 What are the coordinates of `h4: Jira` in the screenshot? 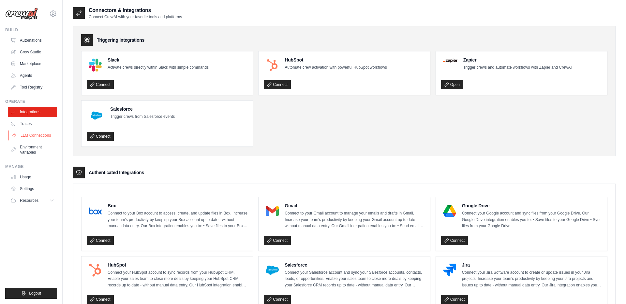 It's located at (531, 265).